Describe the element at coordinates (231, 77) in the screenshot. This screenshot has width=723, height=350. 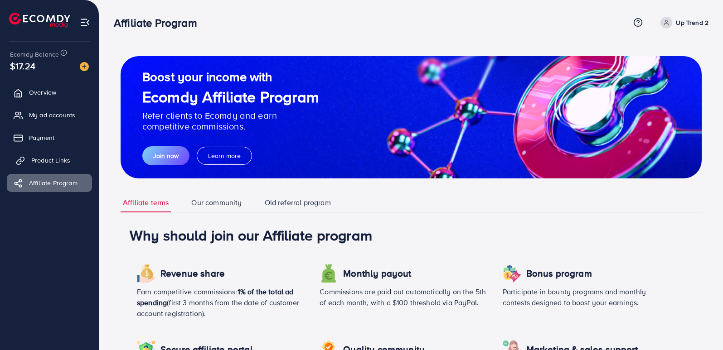
I see `h2: Boost your income with` at that location.